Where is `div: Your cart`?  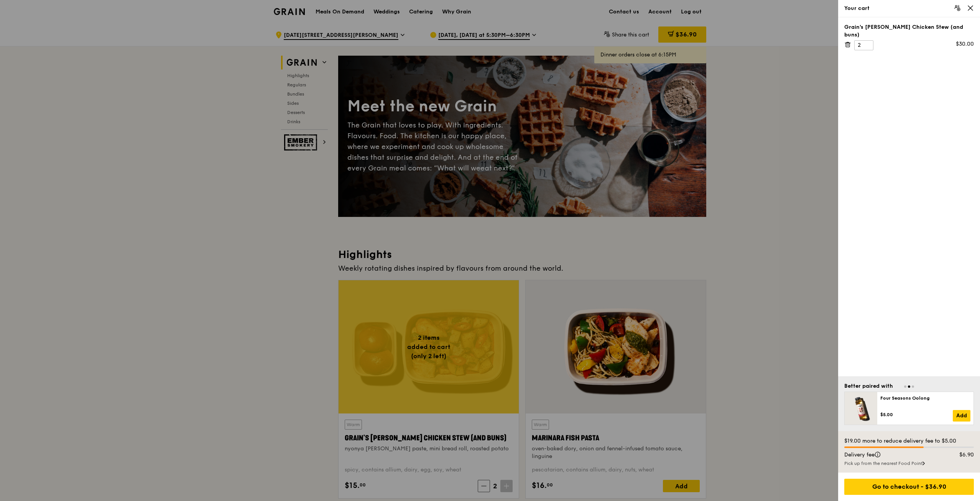
div: Your cart is located at coordinates (910, 9).